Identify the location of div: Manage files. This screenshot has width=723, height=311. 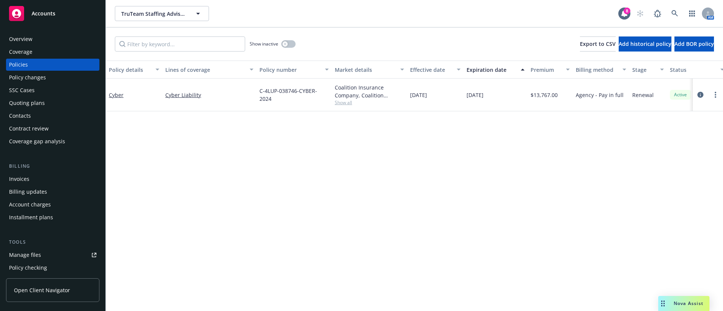
(25, 255).